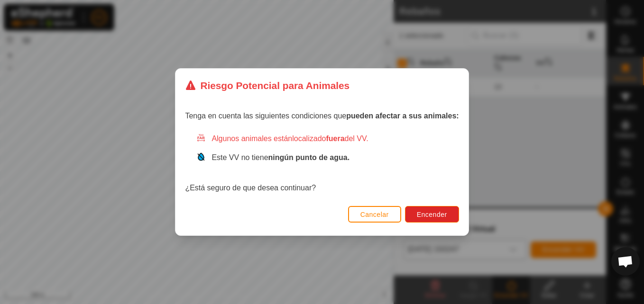 Image resolution: width=644 pixels, height=304 pixels. What do you see at coordinates (402, 116) in the screenshot?
I see `strong: pueden afectar a sus animales:` at bounding box center [402, 116].